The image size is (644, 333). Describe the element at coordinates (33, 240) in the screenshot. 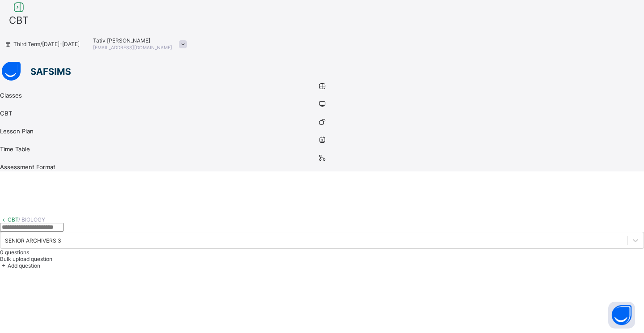

I see `div: SENIOR ARCHIVERS 3` at that location.